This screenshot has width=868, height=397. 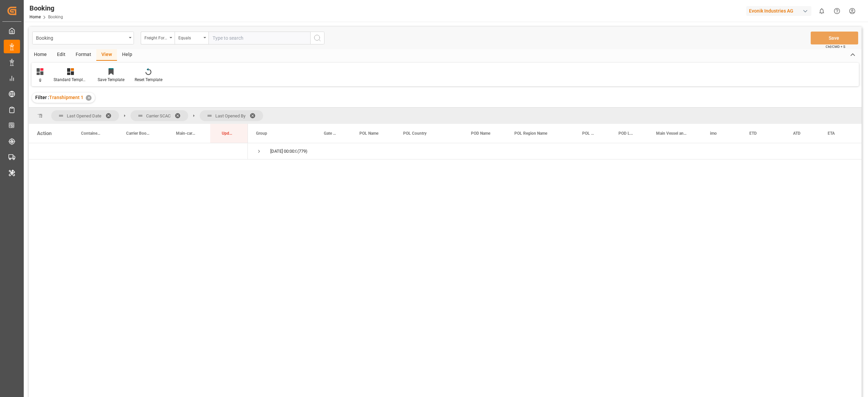 What do you see at coordinates (330, 133) in the screenshot?
I see `span: Gate In POL` at bounding box center [330, 133].